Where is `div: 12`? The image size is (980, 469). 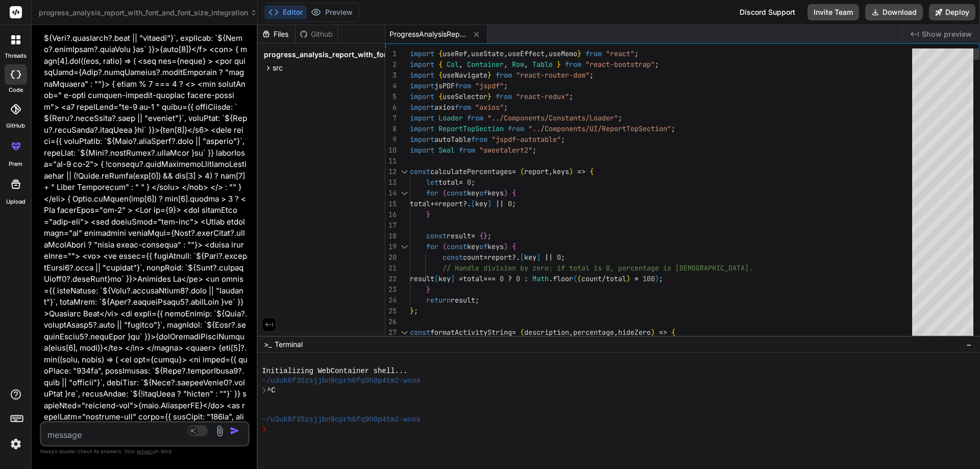
div: 12 is located at coordinates (391, 172).